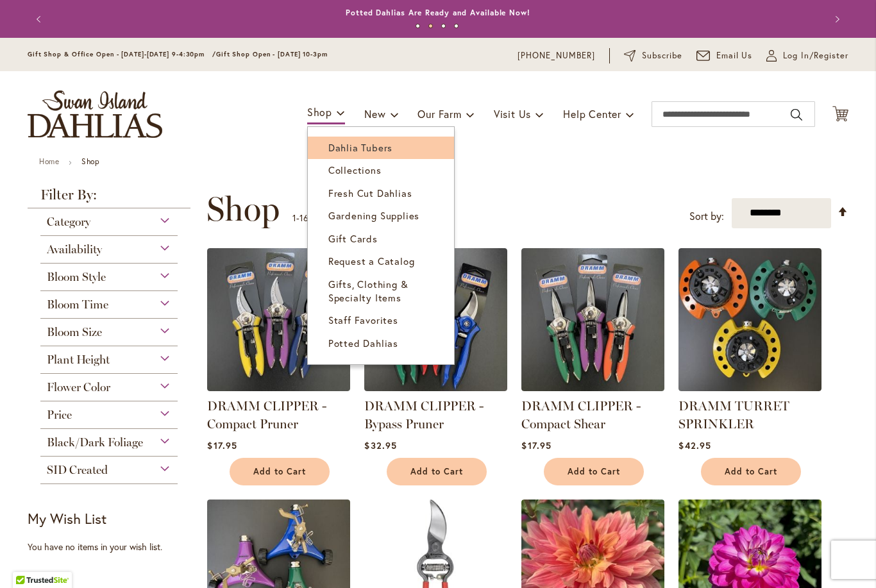  Describe the element at coordinates (807, 56) in the screenshot. I see `a: Log In/Register` at that location.